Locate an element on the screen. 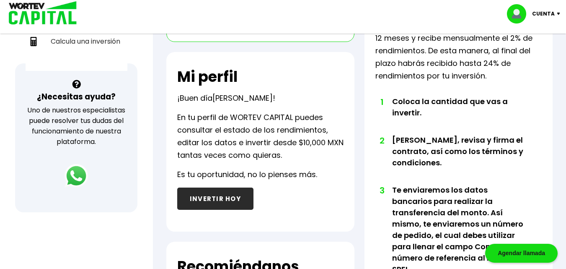 The height and width of the screenshot is (269, 566). a: INVERTIR HOY is located at coordinates (215, 198).